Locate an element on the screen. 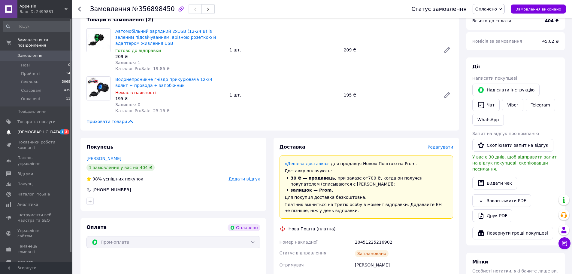  div: Доставку оплачують: is located at coordinates (366, 171).